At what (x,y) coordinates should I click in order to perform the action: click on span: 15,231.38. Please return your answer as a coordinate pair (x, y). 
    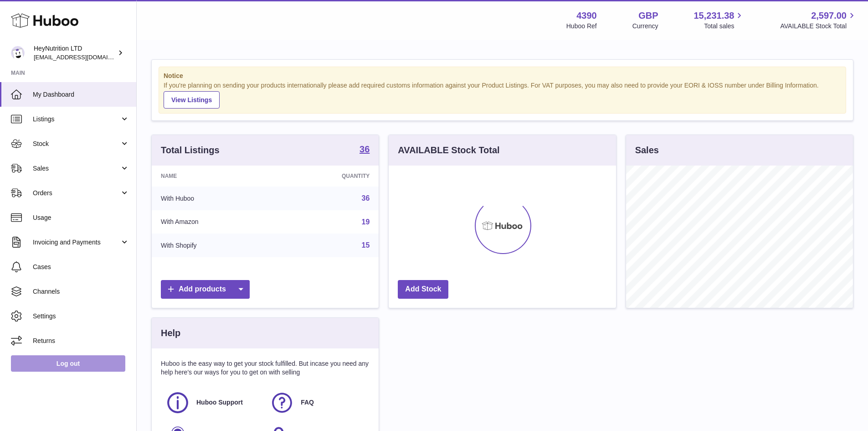
    Looking at the image, I should click on (714, 16).